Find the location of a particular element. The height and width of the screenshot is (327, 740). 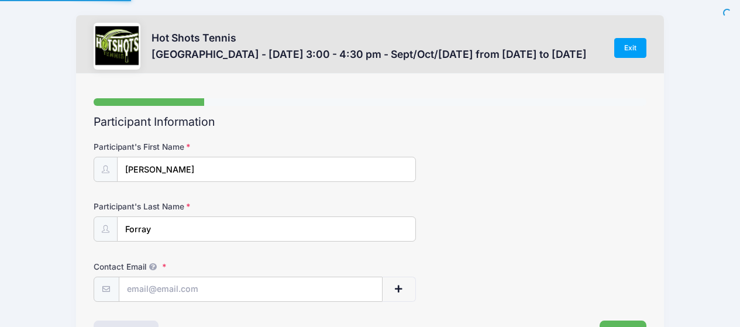

h3: Hot Shots Tennis is located at coordinates (369, 37).